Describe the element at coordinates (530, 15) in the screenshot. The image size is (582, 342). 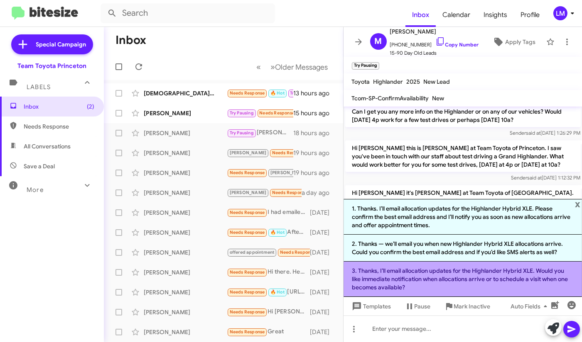
I see `span: Profile` at that location.